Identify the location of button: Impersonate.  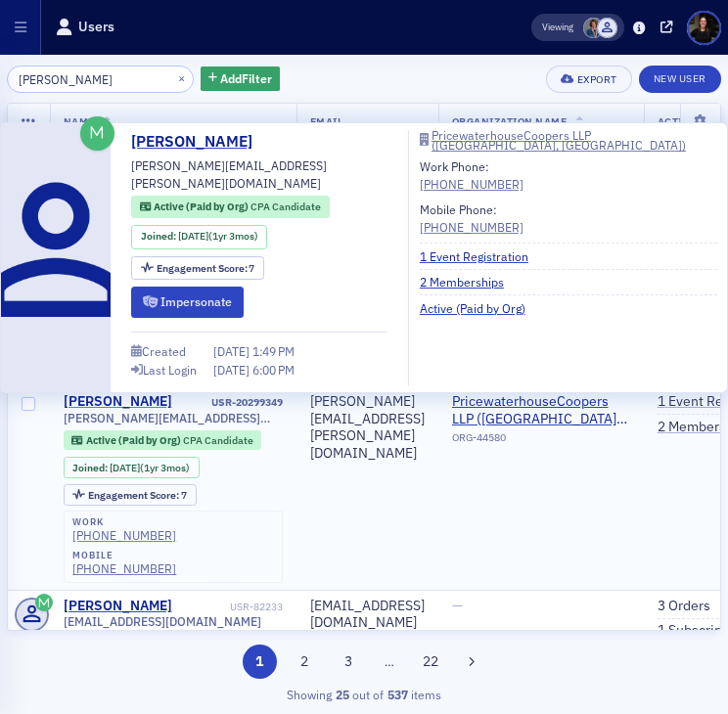
(187, 302).